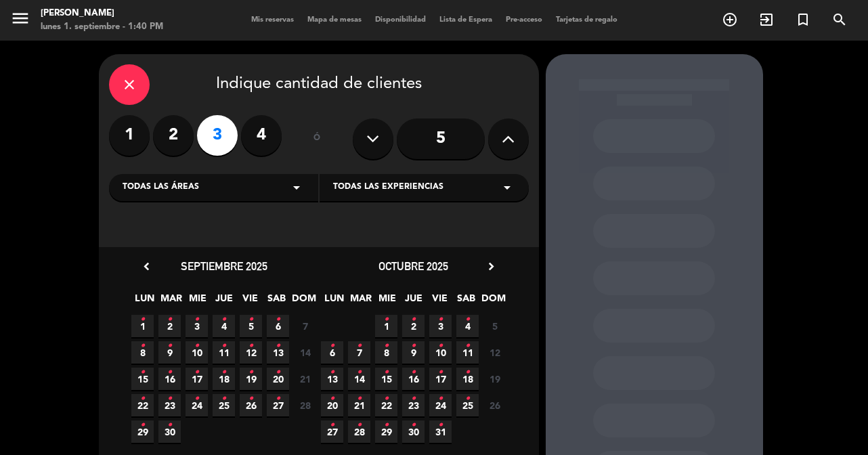 The height and width of the screenshot is (455, 868). I want to click on span: 13, so click(277, 352).